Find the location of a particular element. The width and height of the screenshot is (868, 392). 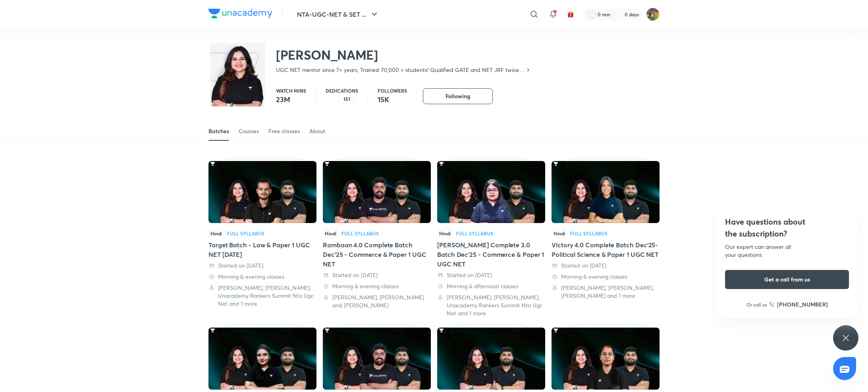

div: Vijay Complete 3.0 Batch Dec'25 - Commerce & Paper 1 UGC NET is located at coordinates (491, 237).